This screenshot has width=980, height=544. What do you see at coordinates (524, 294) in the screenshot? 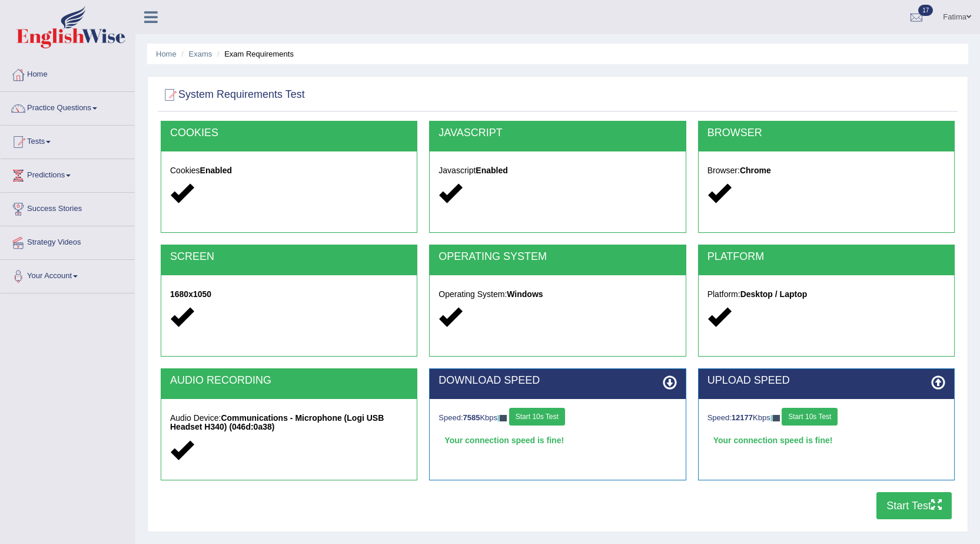
I see `strong: Windows` at bounding box center [524, 294].